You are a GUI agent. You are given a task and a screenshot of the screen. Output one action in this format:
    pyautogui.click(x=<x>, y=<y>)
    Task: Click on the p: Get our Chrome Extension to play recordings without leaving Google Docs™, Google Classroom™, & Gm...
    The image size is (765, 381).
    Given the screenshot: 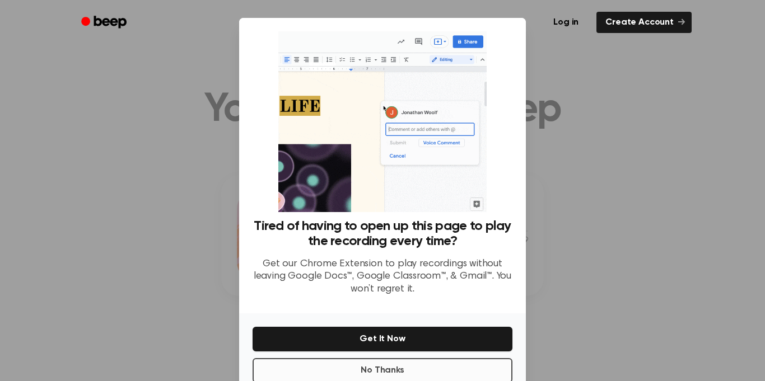 What is the action you would take?
    pyautogui.click(x=382, y=277)
    